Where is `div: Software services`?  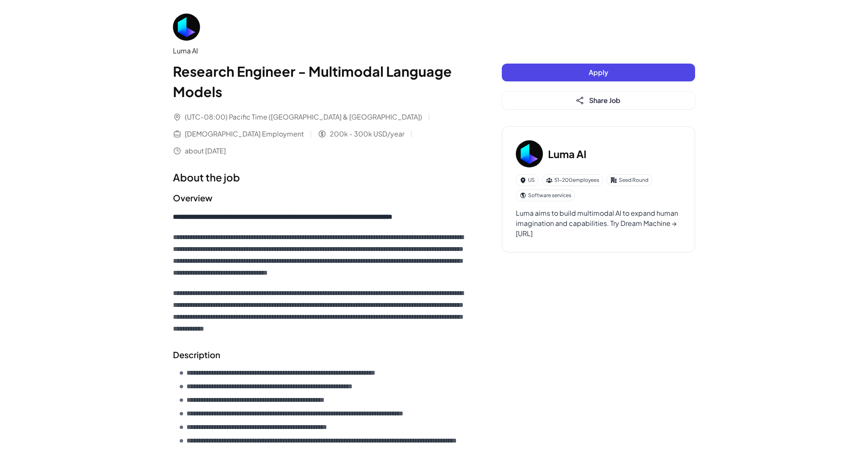 div: Software services is located at coordinates (546, 196).